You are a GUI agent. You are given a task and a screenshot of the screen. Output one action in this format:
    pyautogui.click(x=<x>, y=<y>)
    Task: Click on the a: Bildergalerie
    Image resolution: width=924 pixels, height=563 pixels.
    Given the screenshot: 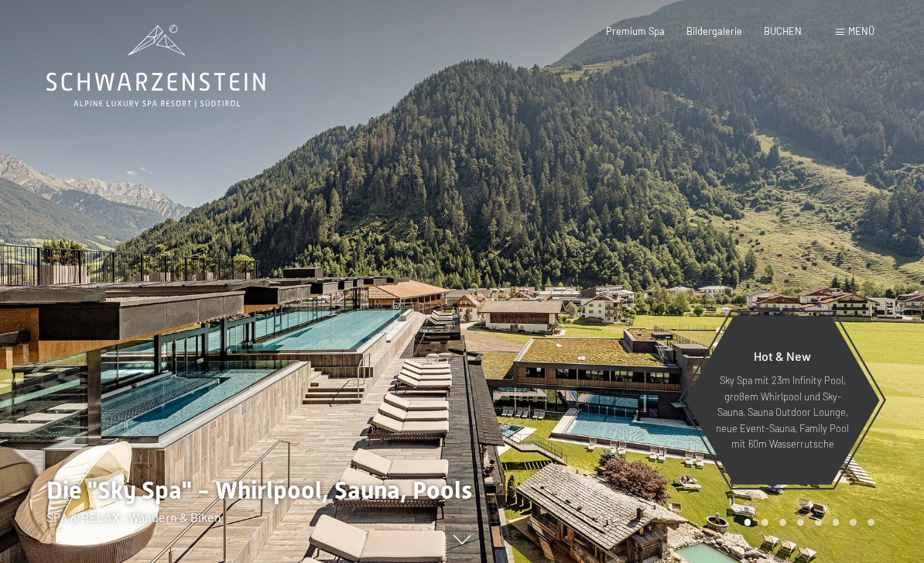 What is the action you would take?
    pyautogui.click(x=714, y=31)
    